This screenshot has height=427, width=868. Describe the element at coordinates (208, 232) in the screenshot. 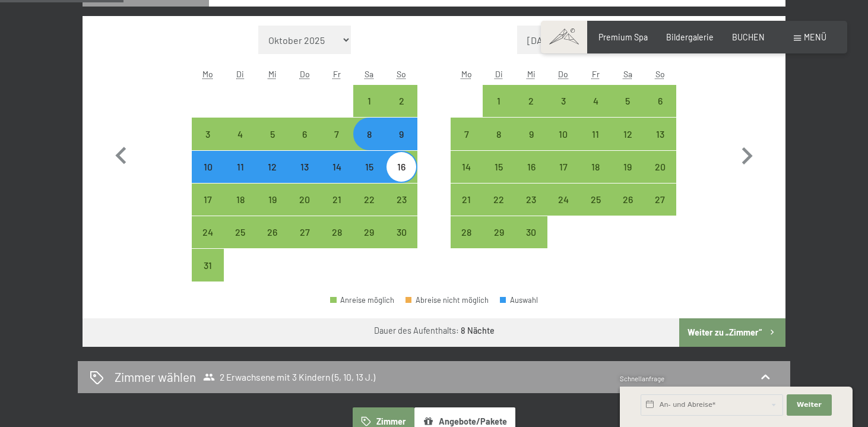

I see `div: Mon Aug 24 2026` at that location.